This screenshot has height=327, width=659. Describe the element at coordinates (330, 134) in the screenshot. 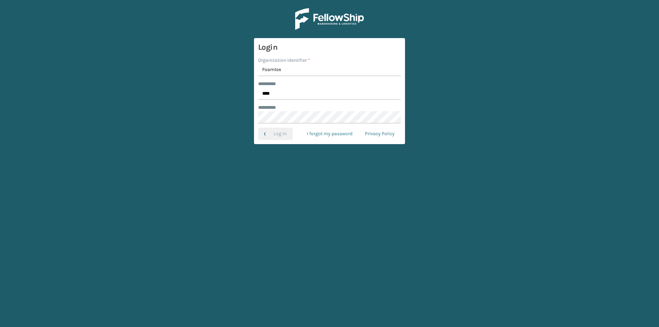

I see `a: I forgot my password` at that location.